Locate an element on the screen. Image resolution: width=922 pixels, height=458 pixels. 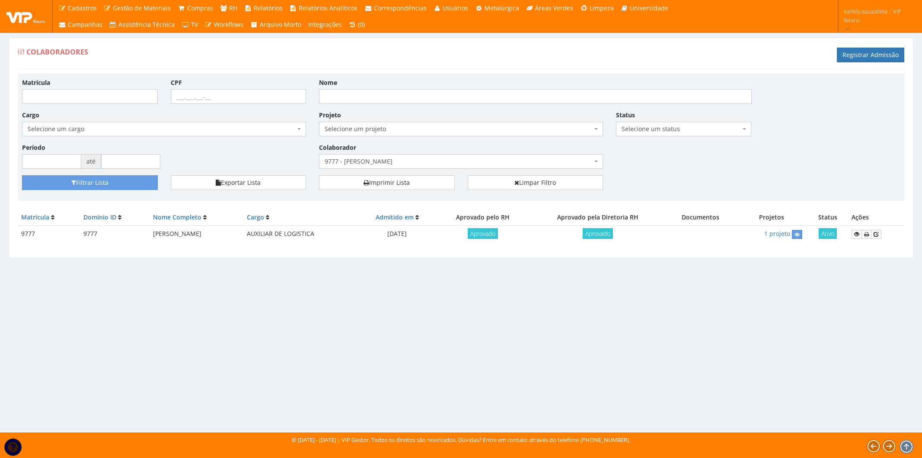
span: Colaboradores is located at coordinates (57, 52).